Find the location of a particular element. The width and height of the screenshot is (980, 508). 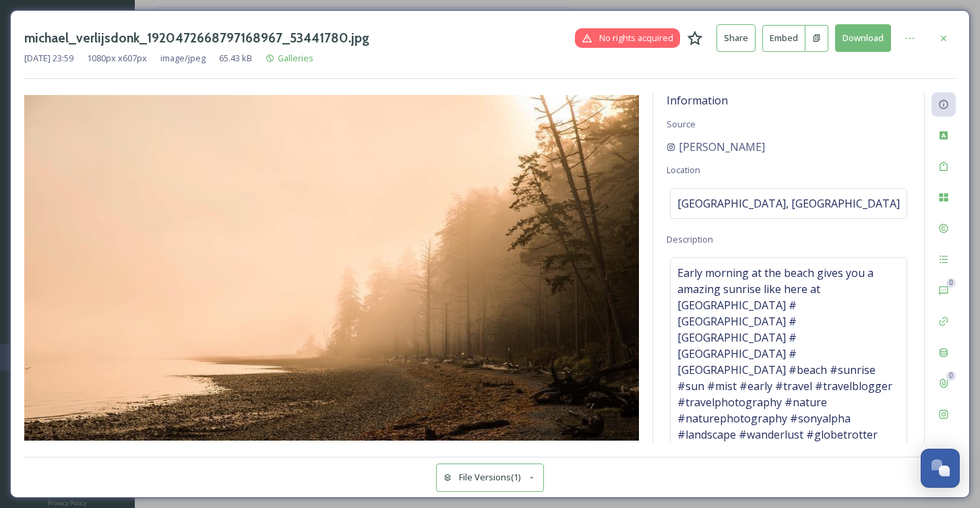

span: Location is located at coordinates (684, 170).